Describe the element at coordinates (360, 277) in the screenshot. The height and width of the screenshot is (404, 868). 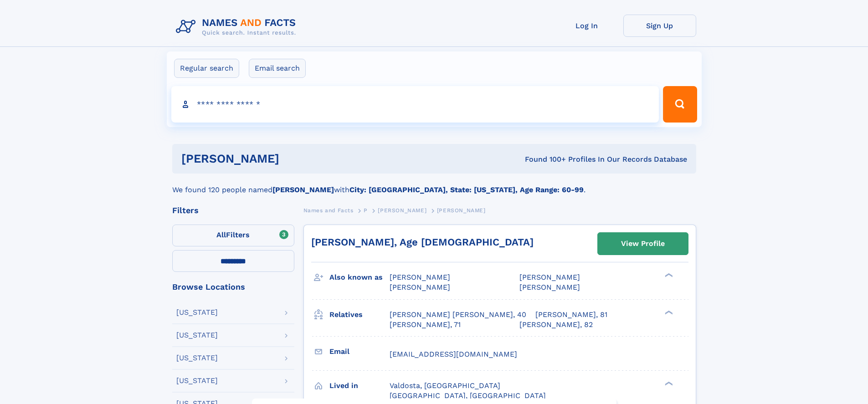
I see `h3: Also known as` at that location.